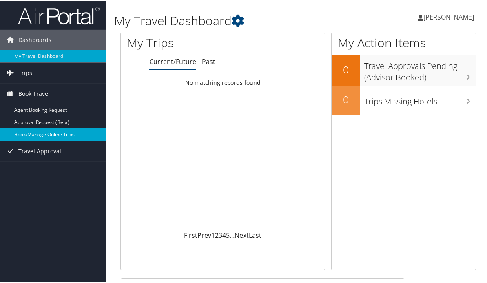  Describe the element at coordinates (59, 15) in the screenshot. I see `img: airportal-logo.png` at that location.